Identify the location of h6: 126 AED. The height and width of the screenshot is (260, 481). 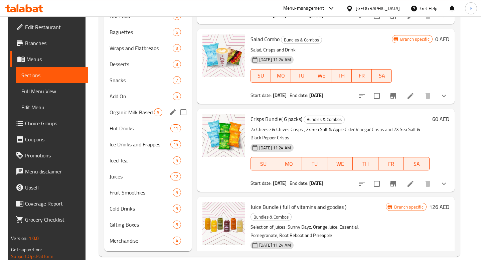
(440, 207).